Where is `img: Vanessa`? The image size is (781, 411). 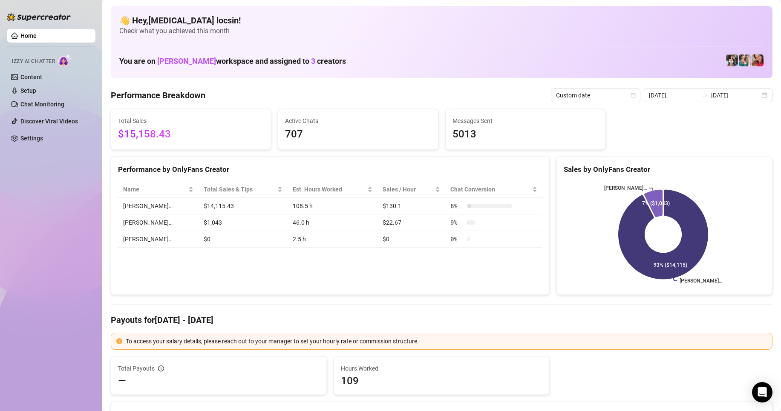
img: Vanessa is located at coordinates (757, 60).